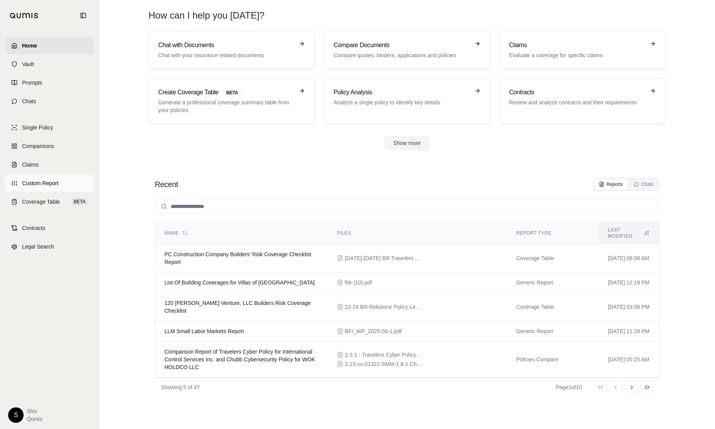 Image resolution: width=715 pixels, height=429 pixels. What do you see at coordinates (30, 165) in the screenshot?
I see `span: Claims` at bounding box center [30, 165].